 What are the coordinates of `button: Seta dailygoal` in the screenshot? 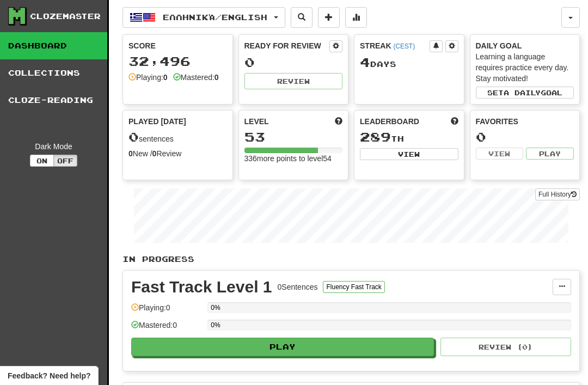 It's located at (525, 93).